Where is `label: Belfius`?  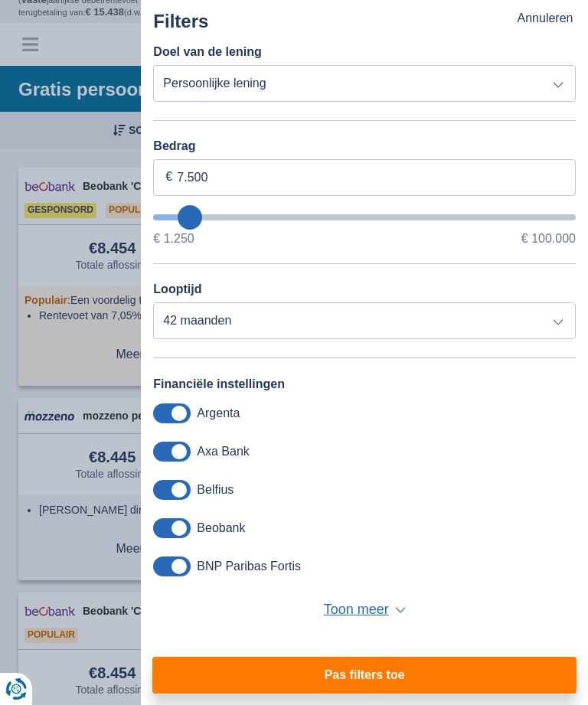 label: Belfius is located at coordinates (215, 490).